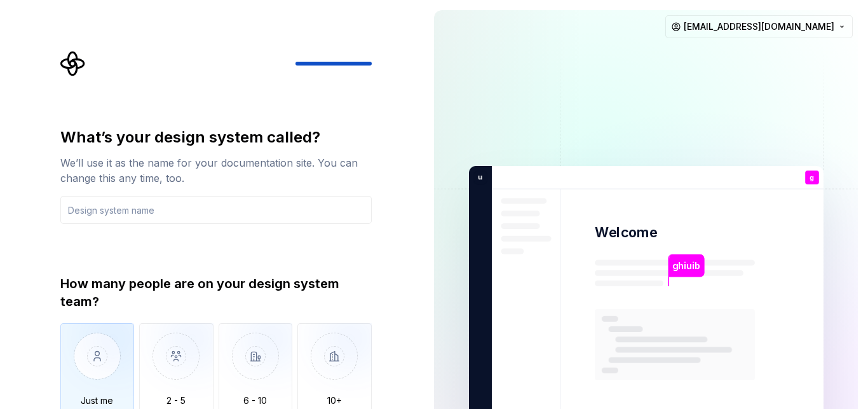  Describe the element at coordinates (216, 137) in the screenshot. I see `div: What’s your design system called?` at that location.